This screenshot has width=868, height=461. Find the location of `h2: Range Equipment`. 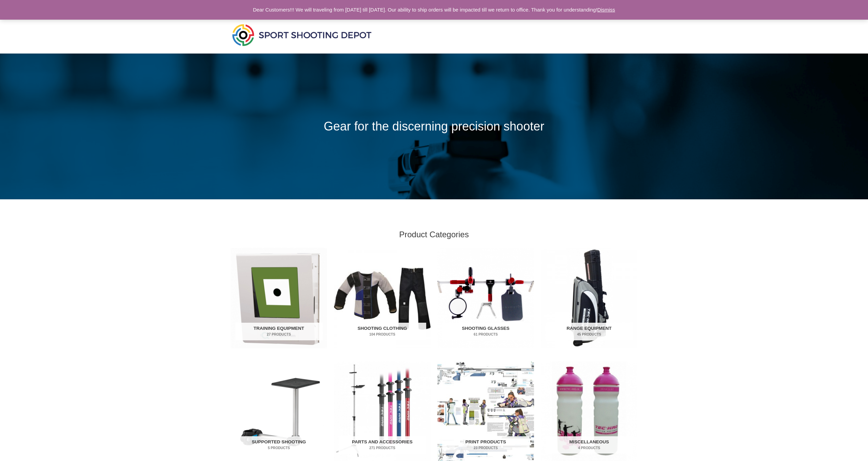

h2: Range Equipment is located at coordinates (590, 332).